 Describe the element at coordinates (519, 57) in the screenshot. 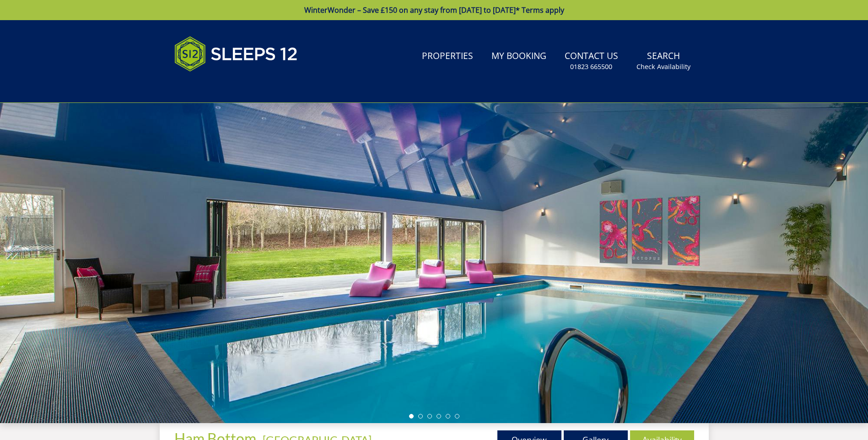

I see `a: My Booking` at that location.